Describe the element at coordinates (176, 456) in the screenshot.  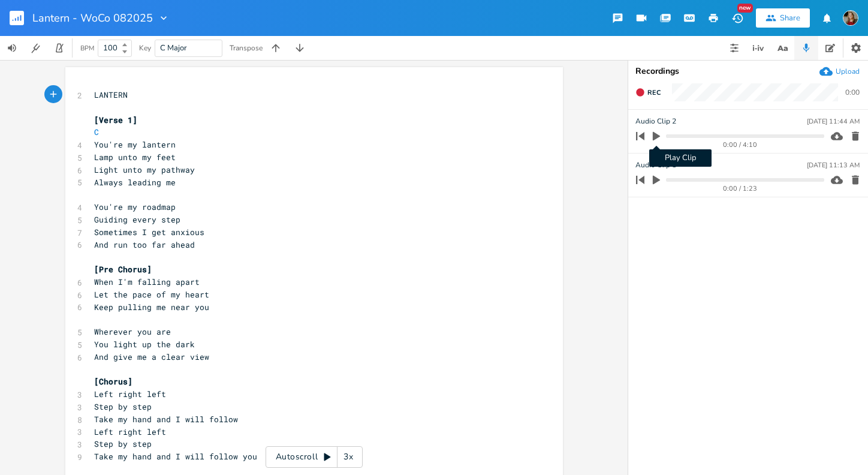
I see `span: Take my hand and I will follow you` at that location.